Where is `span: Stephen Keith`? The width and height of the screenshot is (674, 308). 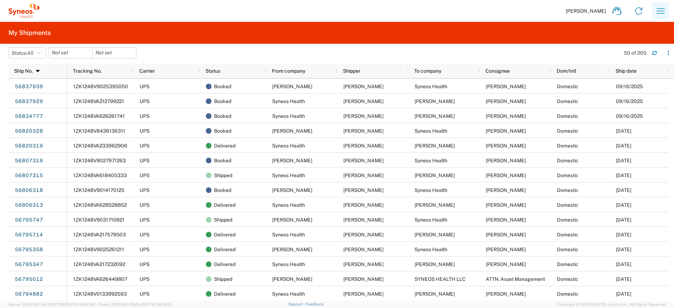 span: Stephen Keith is located at coordinates (363, 249).